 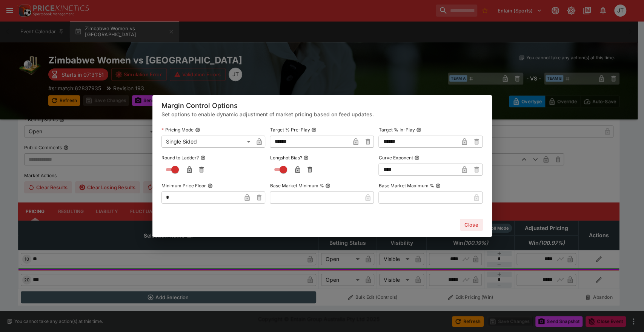 I want to click on p: Curve Exponent, so click(x=396, y=158).